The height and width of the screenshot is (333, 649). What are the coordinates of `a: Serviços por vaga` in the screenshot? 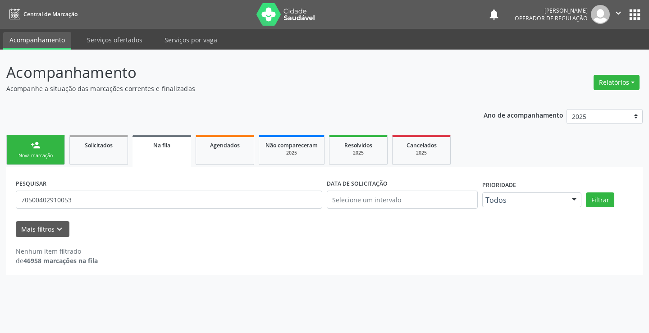 It's located at (191, 40).